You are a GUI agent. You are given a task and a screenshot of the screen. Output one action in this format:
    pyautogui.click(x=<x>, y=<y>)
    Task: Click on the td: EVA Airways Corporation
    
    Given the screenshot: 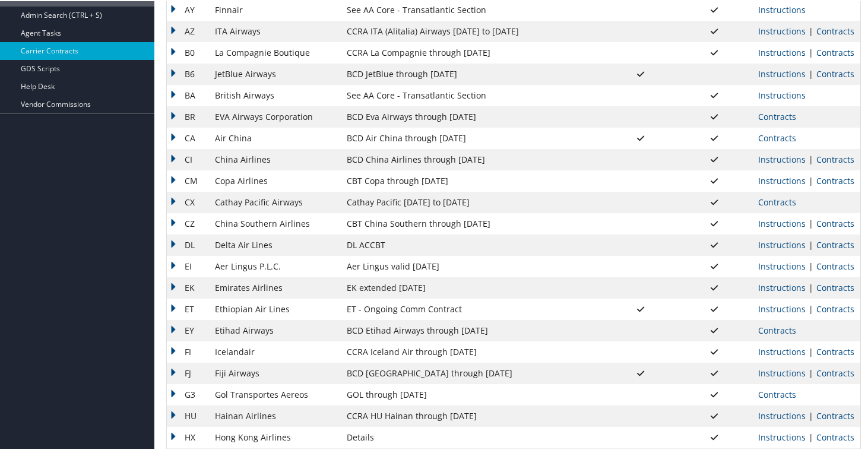 What is the action you would take?
    pyautogui.click(x=275, y=116)
    